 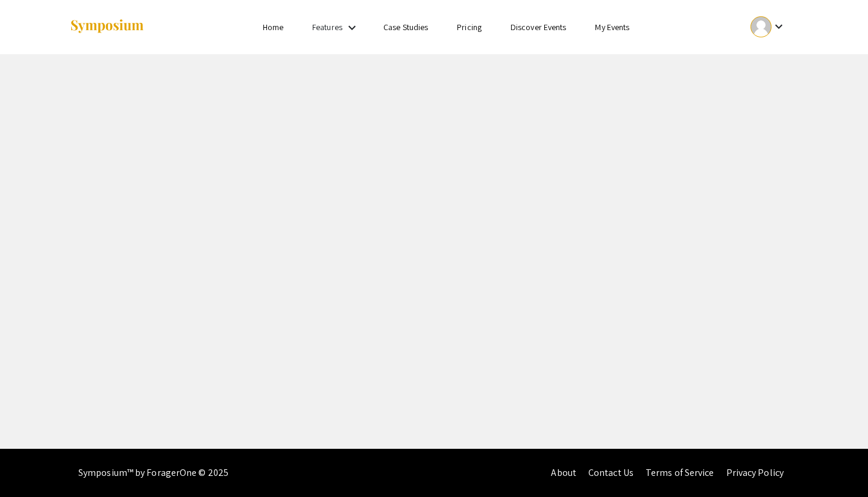 What do you see at coordinates (469, 27) in the screenshot?
I see `a: Pricing` at bounding box center [469, 27].